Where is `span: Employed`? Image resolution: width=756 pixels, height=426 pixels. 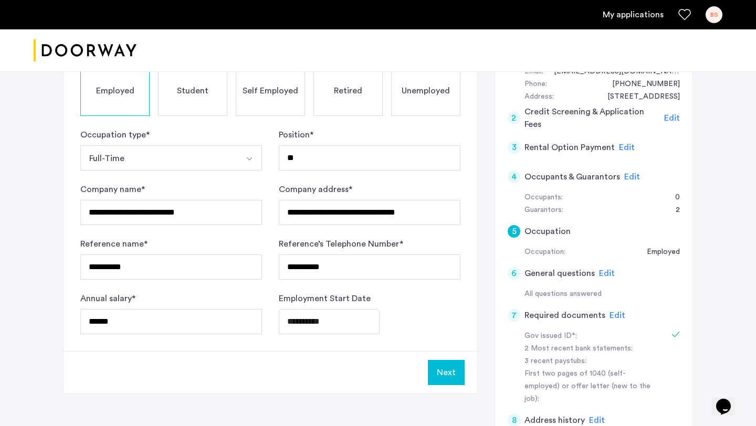 span: Employed is located at coordinates (115, 91).